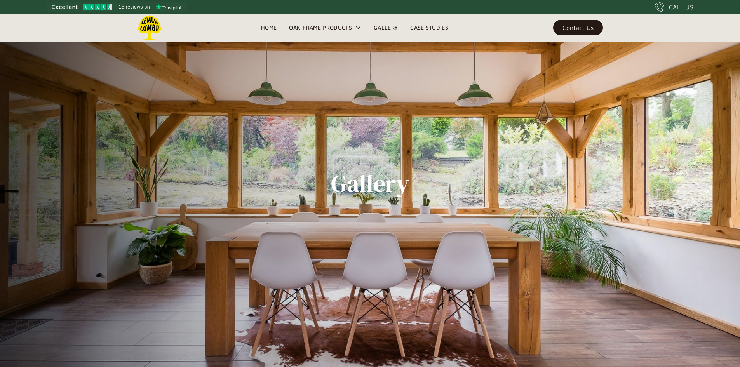 This screenshot has height=367, width=740. Describe the element at coordinates (116, 7) in the screenshot. I see `a: See Lemon Lumba reviews on Trustpilot` at that location.